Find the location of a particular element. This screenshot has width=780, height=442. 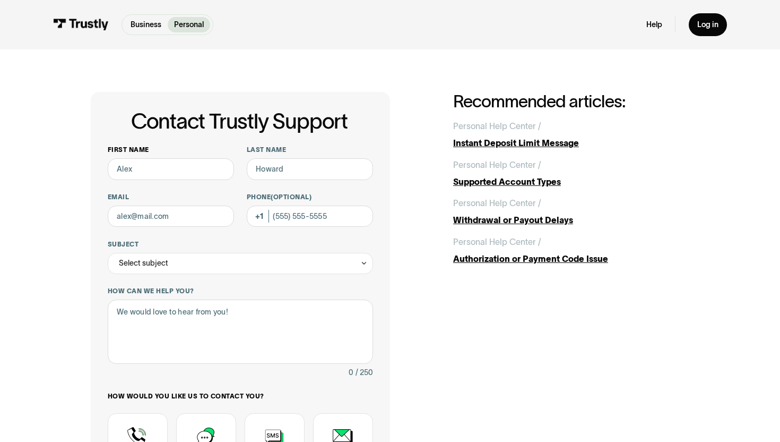

input: (555) 555-5555 is located at coordinates (310, 216).